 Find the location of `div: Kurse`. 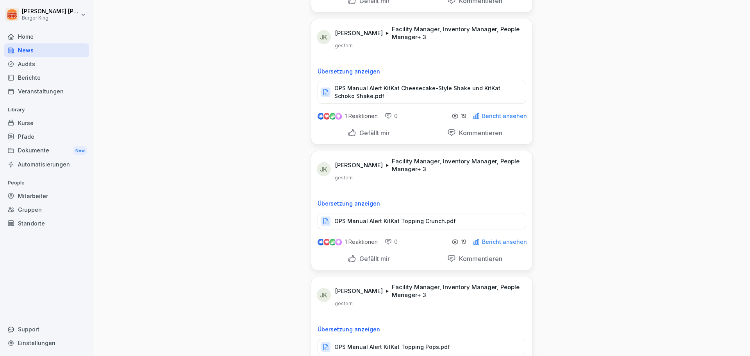

div: Kurse is located at coordinates (46, 123).